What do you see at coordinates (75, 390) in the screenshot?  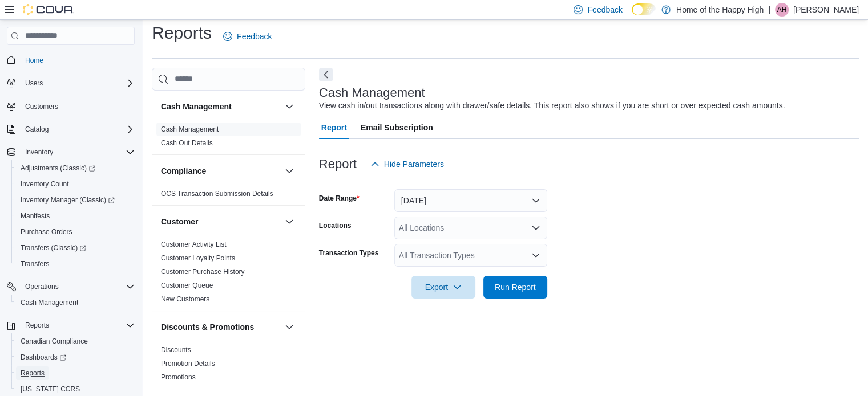 I see `span: Washington CCRS` at bounding box center [75, 390].